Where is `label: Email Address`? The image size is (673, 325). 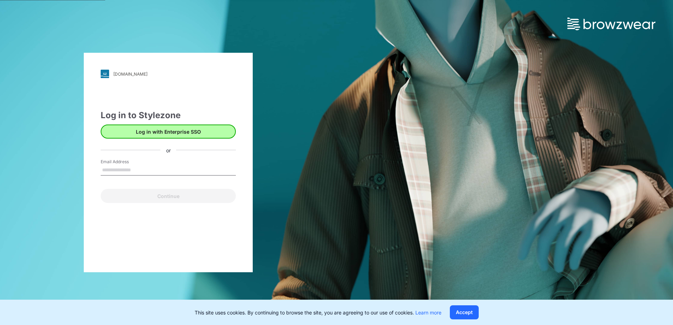
label: Email Address is located at coordinates (125, 162).